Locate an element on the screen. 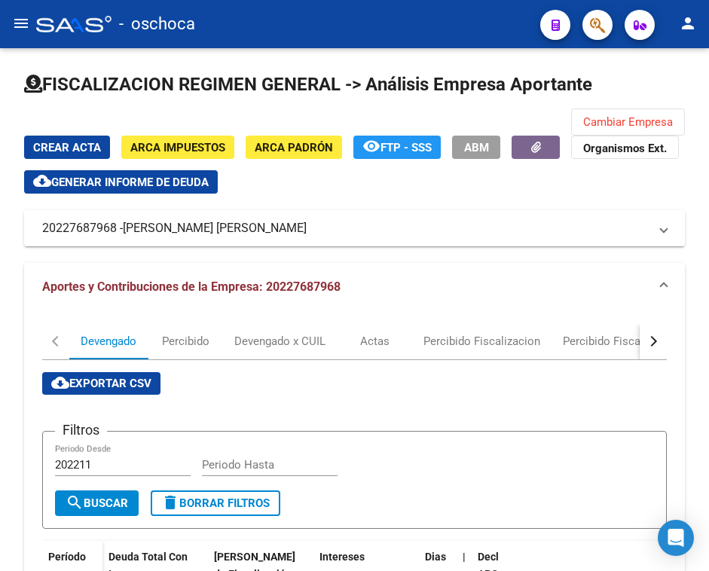 The image size is (709, 571). span: Borrar Filtros is located at coordinates (215, 503).